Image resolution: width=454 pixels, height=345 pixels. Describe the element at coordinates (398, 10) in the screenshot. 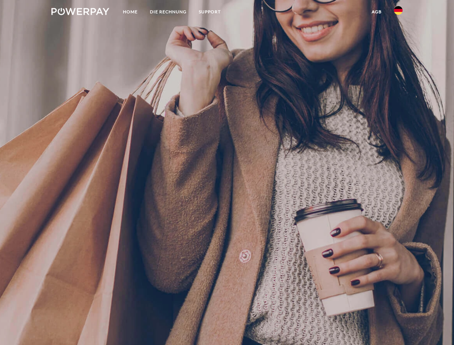

I see `img: de` at that location.